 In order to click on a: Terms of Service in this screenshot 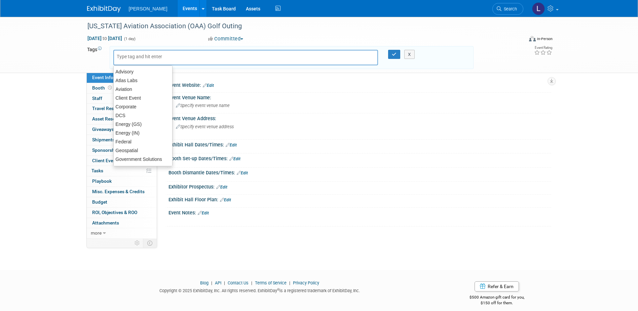, I will do `click(271, 283)`.